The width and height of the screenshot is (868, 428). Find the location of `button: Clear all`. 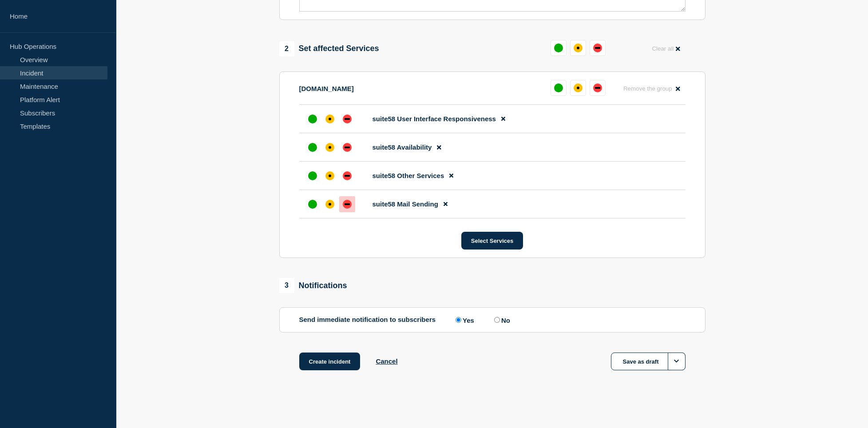

button: Clear all is located at coordinates (665, 48).